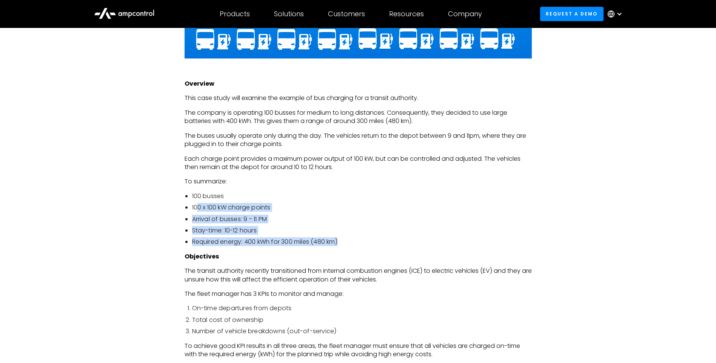 This screenshot has height=363, width=716. What do you see at coordinates (289, 14) in the screenshot?
I see `div: Solutions` at bounding box center [289, 14].